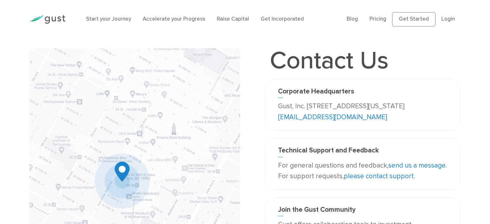  What do you see at coordinates (378, 19) in the screenshot?
I see `a: Pricing` at bounding box center [378, 19].